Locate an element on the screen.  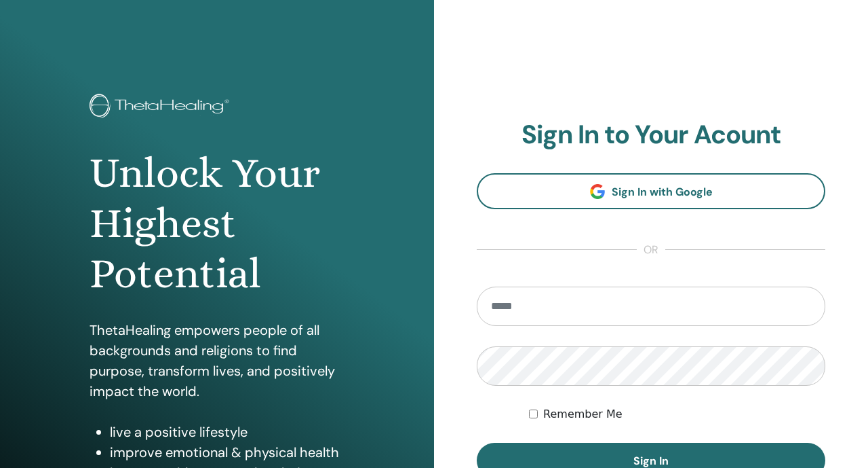
li: live a positive lifestyle is located at coordinates (227, 432).